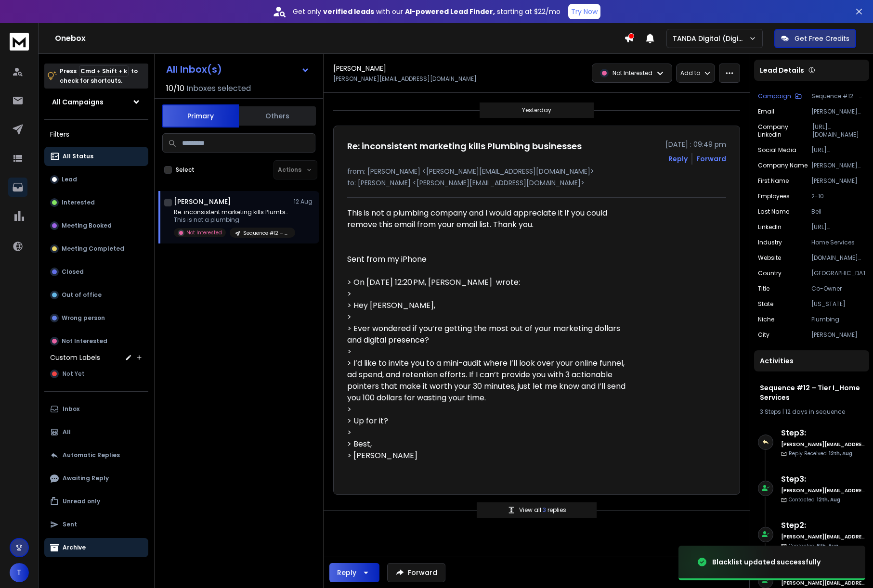  I want to click on button: Lead, so click(96, 179).